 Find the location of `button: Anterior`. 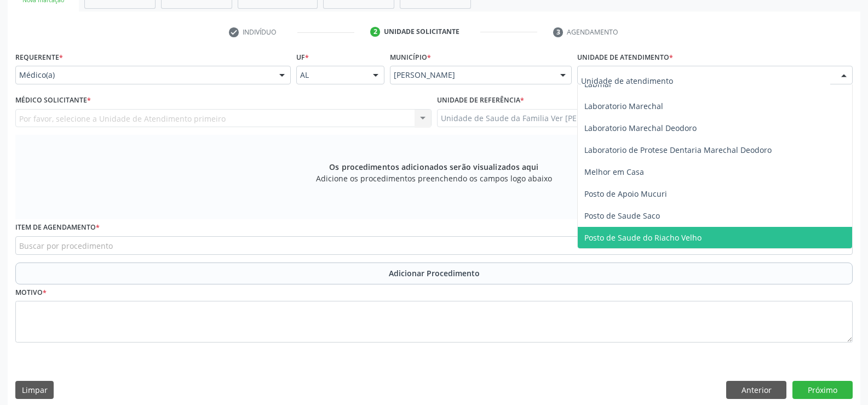

button: Anterior is located at coordinates (757, 391).